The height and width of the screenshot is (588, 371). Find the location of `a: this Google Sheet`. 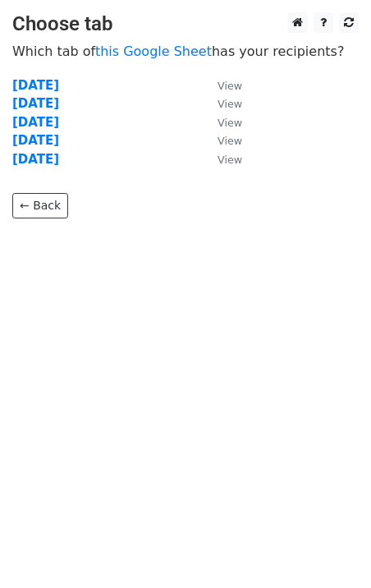

a: this Google Sheet is located at coordinates (154, 51).